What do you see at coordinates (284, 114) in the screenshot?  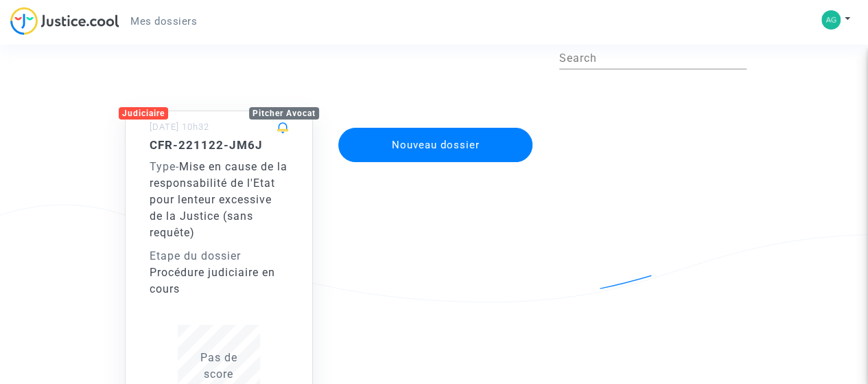 I see `div: Pitcher Avocat` at bounding box center [284, 114].